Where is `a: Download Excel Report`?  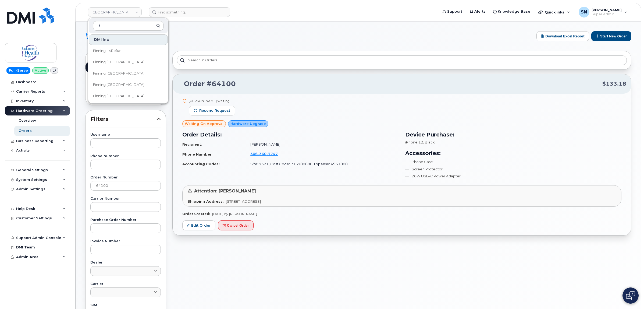 a: Download Excel Report is located at coordinates (563, 36).